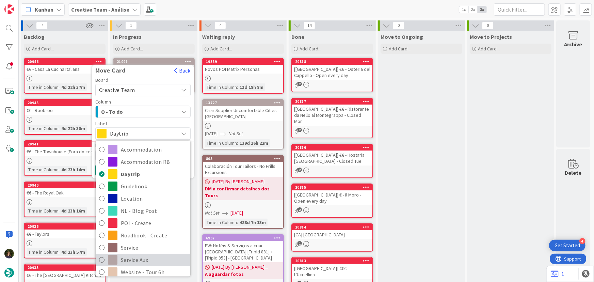 This screenshot has height=282, width=594. What do you see at coordinates (567, 245) in the screenshot?
I see `div: Get Started` at bounding box center [567, 245].